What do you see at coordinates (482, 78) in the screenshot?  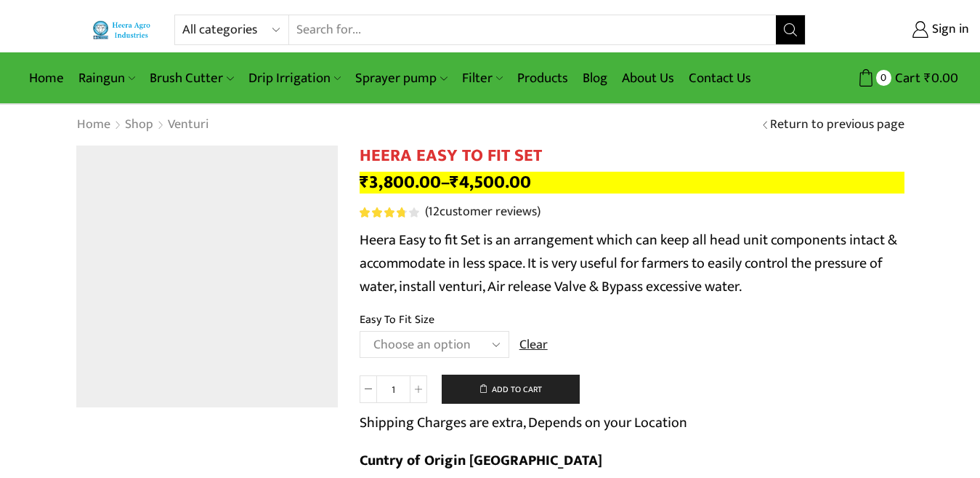 I see `a: Filter` at bounding box center [482, 78].